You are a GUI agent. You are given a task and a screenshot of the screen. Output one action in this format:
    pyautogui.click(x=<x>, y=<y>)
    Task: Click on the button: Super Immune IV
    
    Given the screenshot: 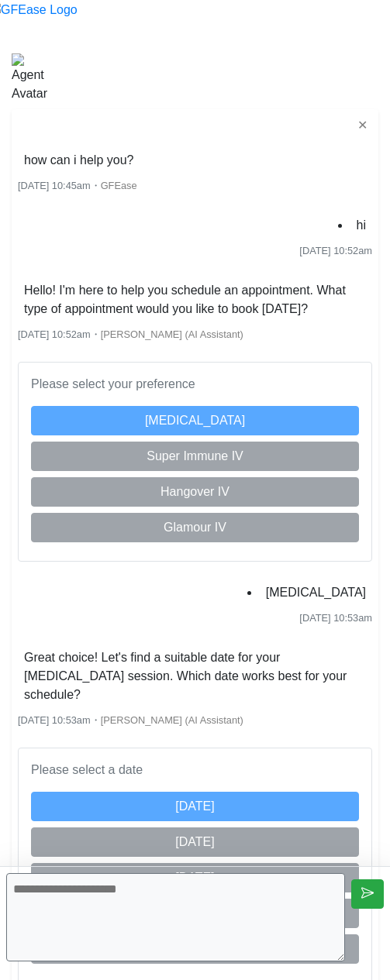 What is the action you would take?
    pyautogui.click(x=194, y=457)
    